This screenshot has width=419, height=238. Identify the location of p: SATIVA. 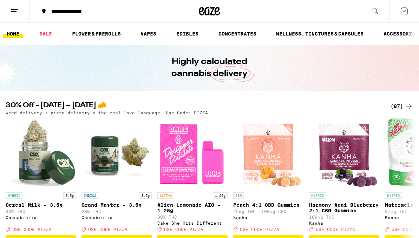
(166, 195).